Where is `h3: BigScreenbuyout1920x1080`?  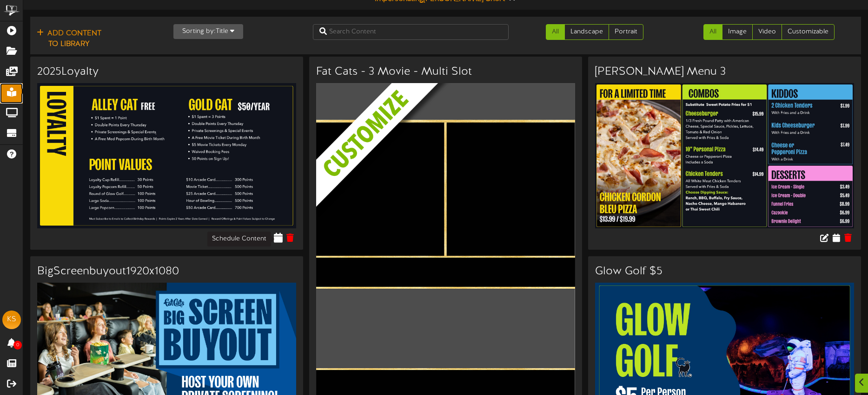 h3: BigScreenbuyout1920x1080 is located at coordinates (166, 272).